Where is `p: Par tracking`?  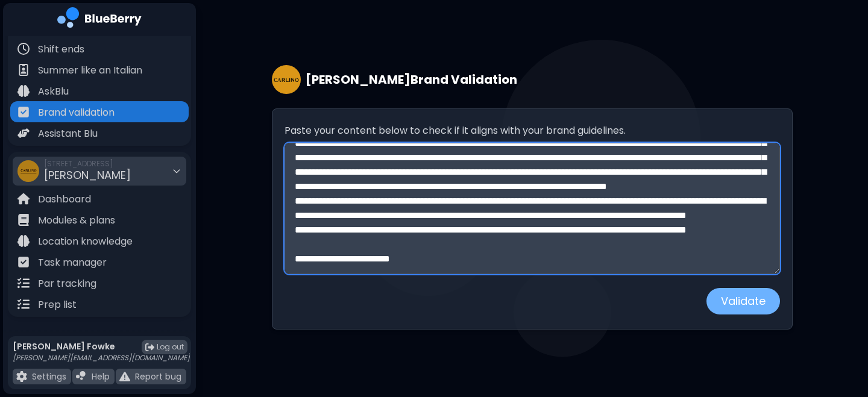 p: Par tracking is located at coordinates (67, 284).